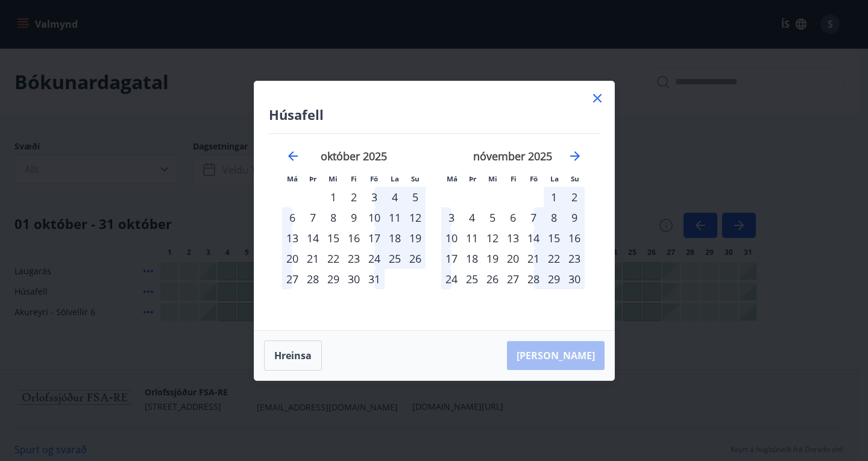 This screenshot has width=868, height=461. Describe the element at coordinates (354, 197) in the screenshot. I see `td: Choose fimmtudagur, 2. október 2025 as your check-in date. It’s available.` at that location.